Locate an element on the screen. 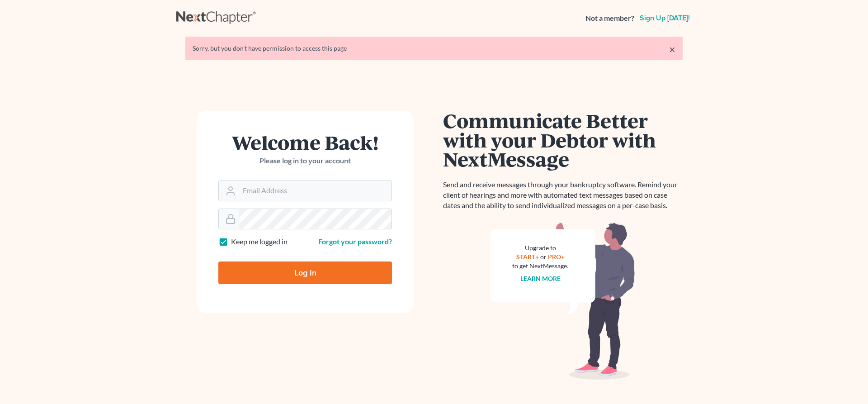  p: Send and receive messages through your bankruptcy software. Remind your client of hearings and mo... is located at coordinates (563, 195).